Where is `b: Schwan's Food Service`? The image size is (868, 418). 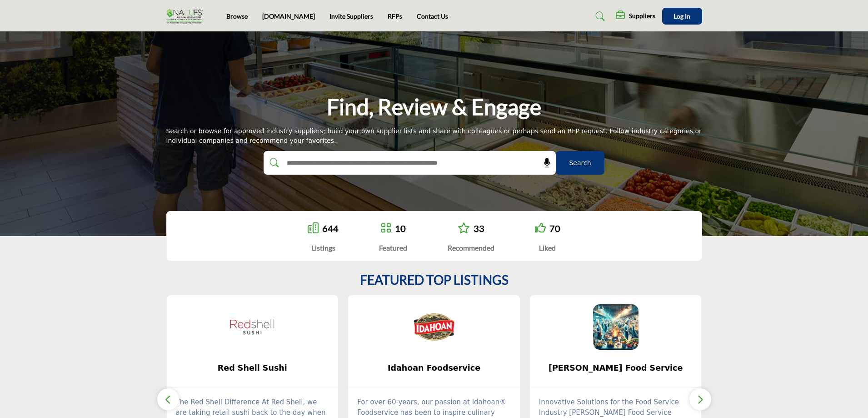
b: Schwan's Food Service is located at coordinates (616, 368).